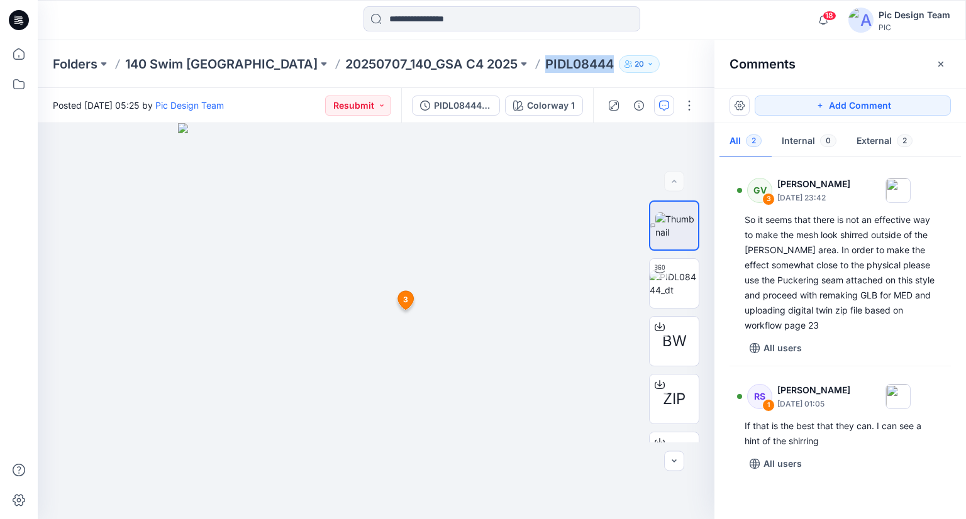 The image size is (966, 519). What do you see at coordinates (768, 199) in the screenshot?
I see `div: 3` at bounding box center [768, 199].